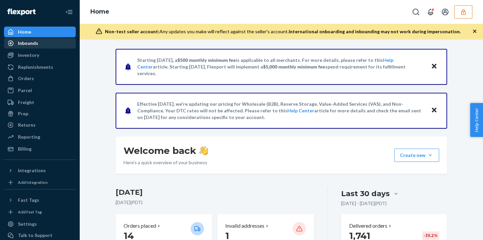 This screenshot has height=240, width=483. I want to click on div: Replenishments, so click(36, 67).